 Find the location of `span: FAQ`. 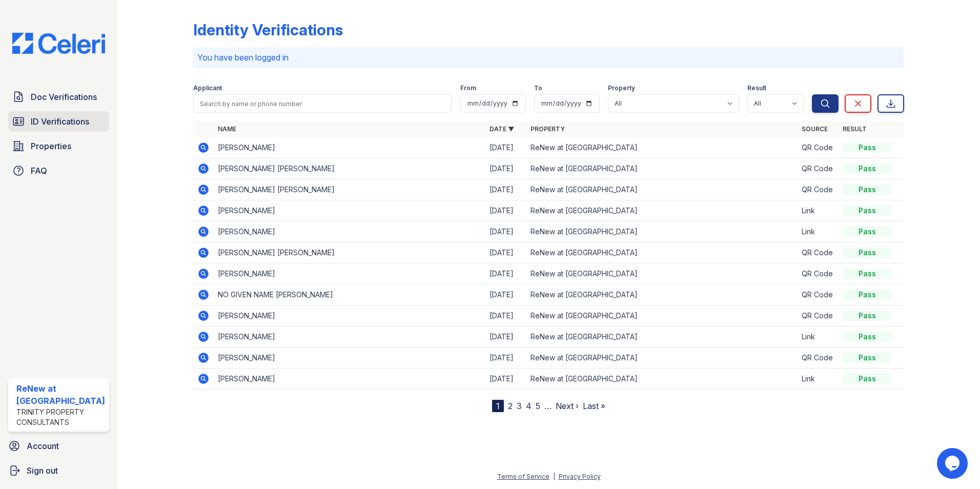

span: FAQ is located at coordinates (39, 171).